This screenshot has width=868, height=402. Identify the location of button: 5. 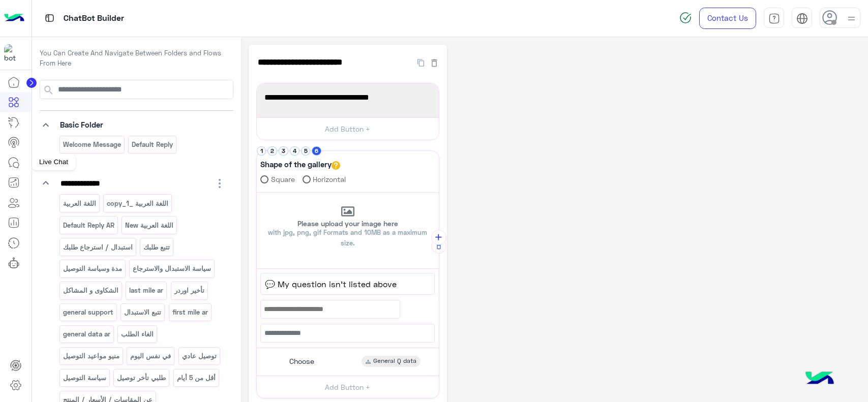
(306, 151).